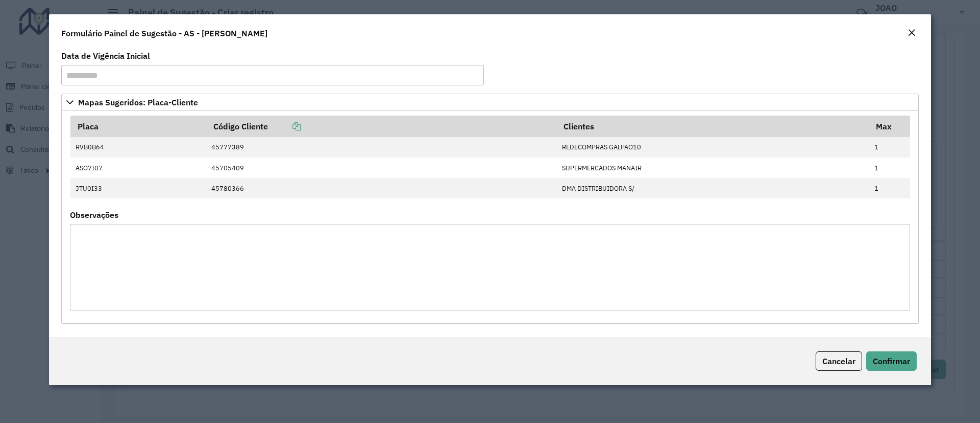  What do you see at coordinates (381, 188) in the screenshot?
I see `td: 45780366` at bounding box center [381, 188].